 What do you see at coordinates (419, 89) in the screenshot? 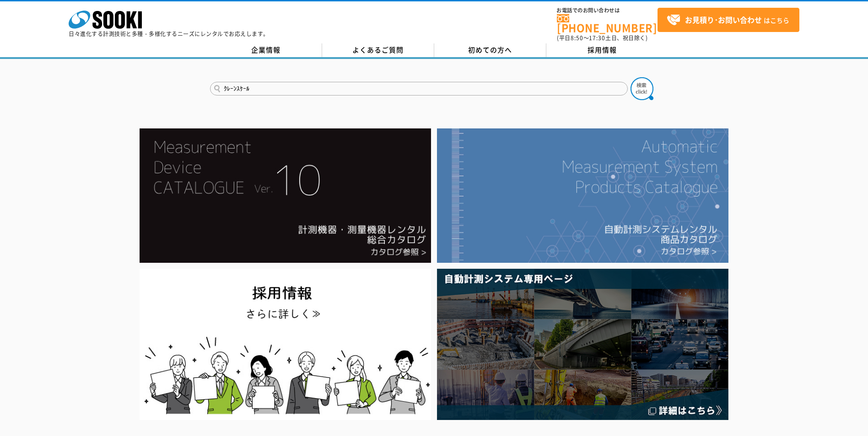
I see `input: 商品名、型式、NETIS番号を入力してください` at bounding box center [419, 89].